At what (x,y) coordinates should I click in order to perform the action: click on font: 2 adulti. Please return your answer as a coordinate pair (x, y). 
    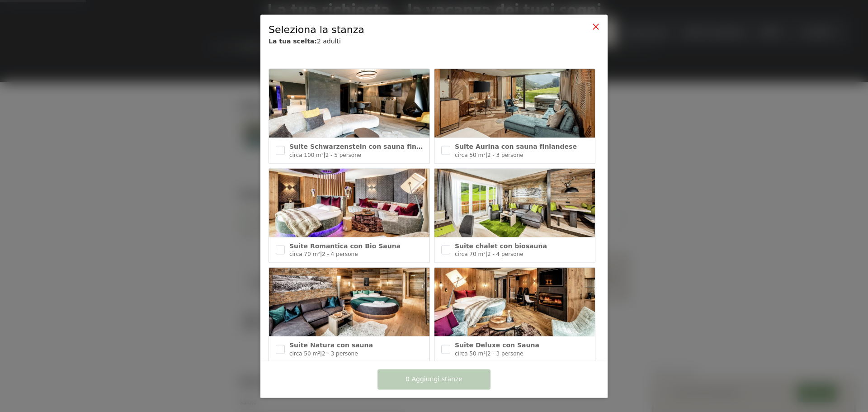
    Looking at the image, I should click on (329, 42).